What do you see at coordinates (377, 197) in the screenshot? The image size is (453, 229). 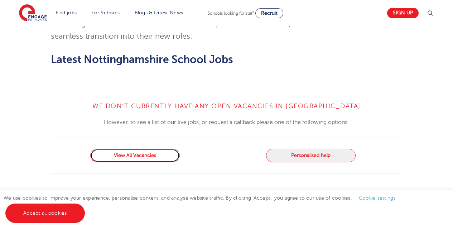 I see `a: Cookie settings` at bounding box center [377, 197].